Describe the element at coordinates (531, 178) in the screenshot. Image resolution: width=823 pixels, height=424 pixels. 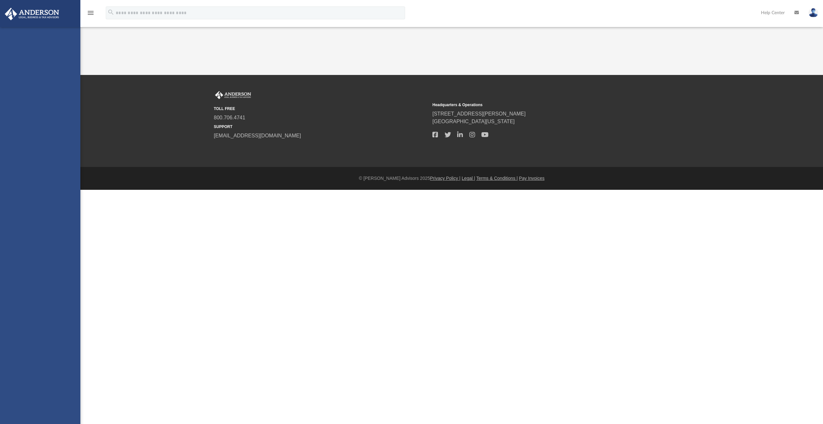
I see `a: Pay Invoices` at that location.